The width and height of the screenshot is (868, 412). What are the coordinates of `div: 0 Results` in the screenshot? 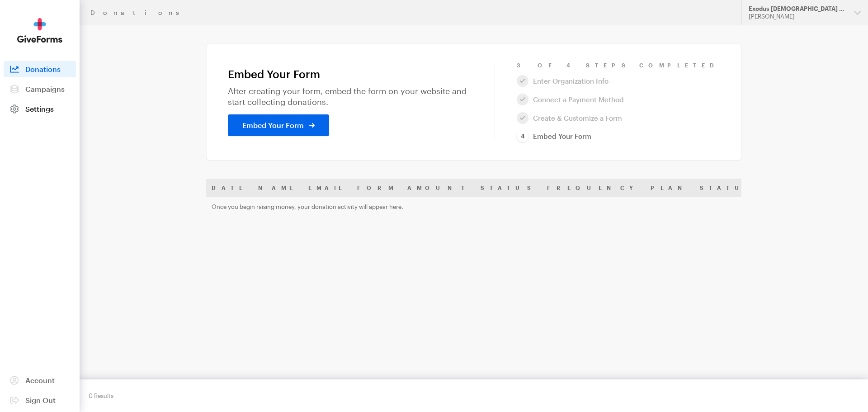 It's located at (101, 396).